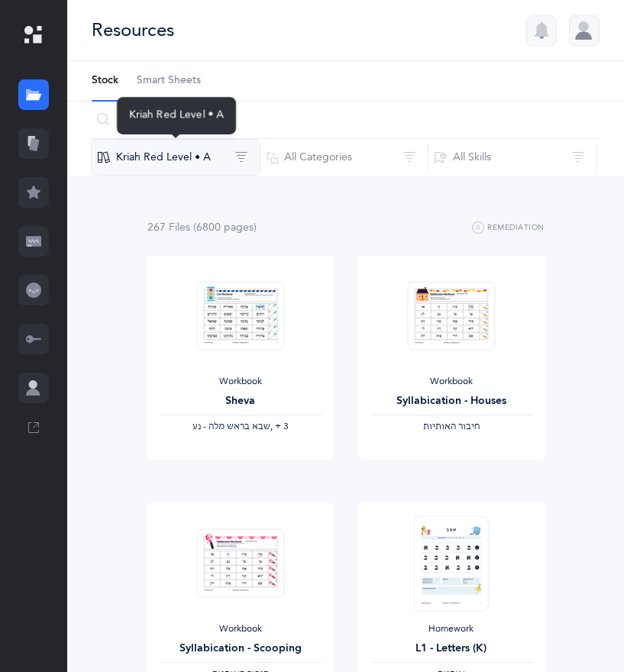 This screenshot has height=672, width=624. Describe the element at coordinates (452, 648) in the screenshot. I see `div: L1 - Letters (K)` at that location.